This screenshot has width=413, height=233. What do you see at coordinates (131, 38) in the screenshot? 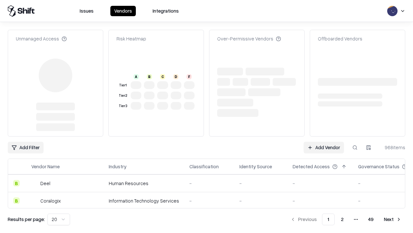
I see `div: Risk Heatmap` at bounding box center [131, 38].